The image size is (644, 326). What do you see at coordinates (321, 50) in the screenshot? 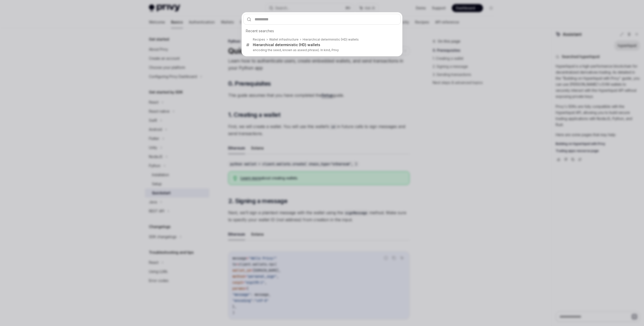
I see `p: encoding the seed, known as a ). In kind, Privy` at bounding box center [321, 50].